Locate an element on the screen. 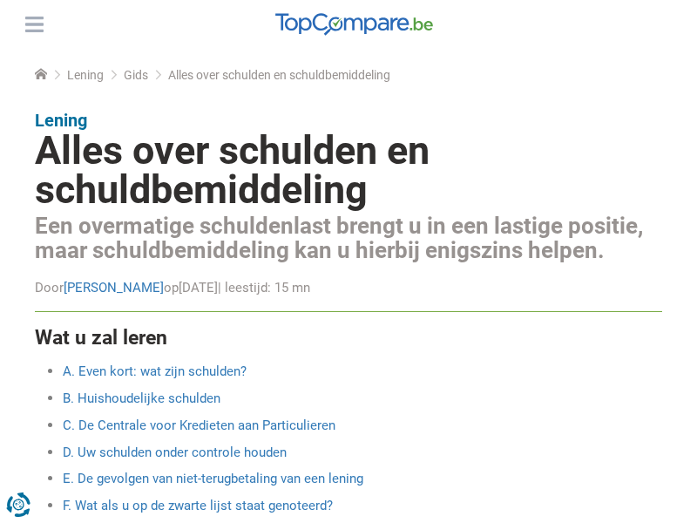 Image resolution: width=697 pixels, height=523 pixels. div: Door op | leestijd: 15 mn is located at coordinates (348, 287).